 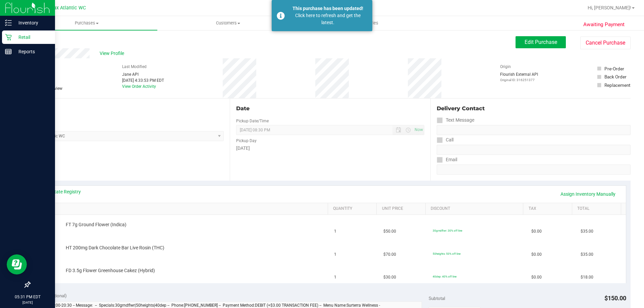 What do you see at coordinates (228, 24) in the screenshot?
I see `span: Customers` at bounding box center [228, 24].